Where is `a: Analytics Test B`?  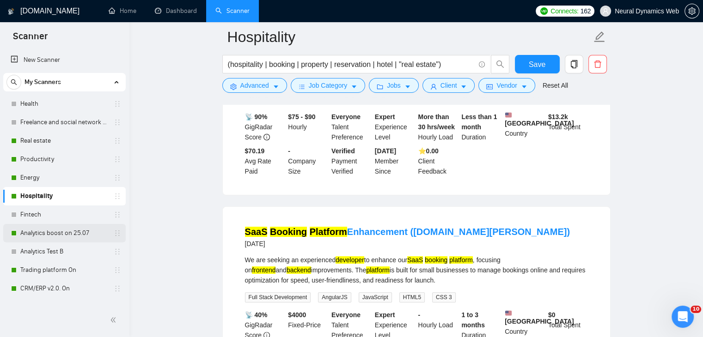
a: Analytics Test B is located at coordinates (64, 252).